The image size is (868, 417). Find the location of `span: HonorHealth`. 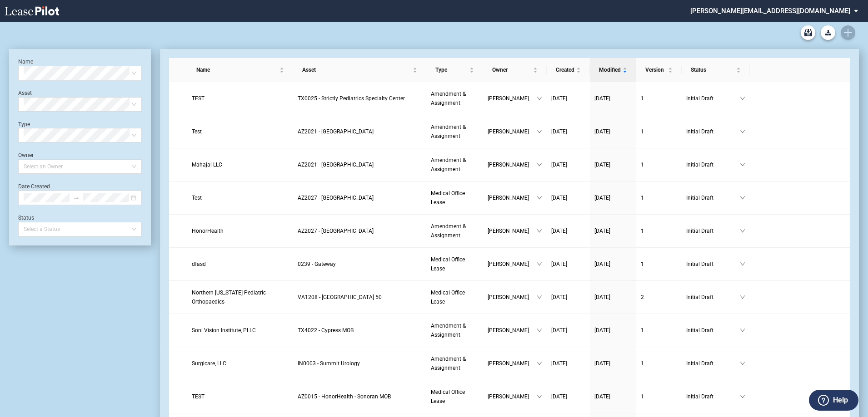

span: HonorHealth is located at coordinates (208, 231).